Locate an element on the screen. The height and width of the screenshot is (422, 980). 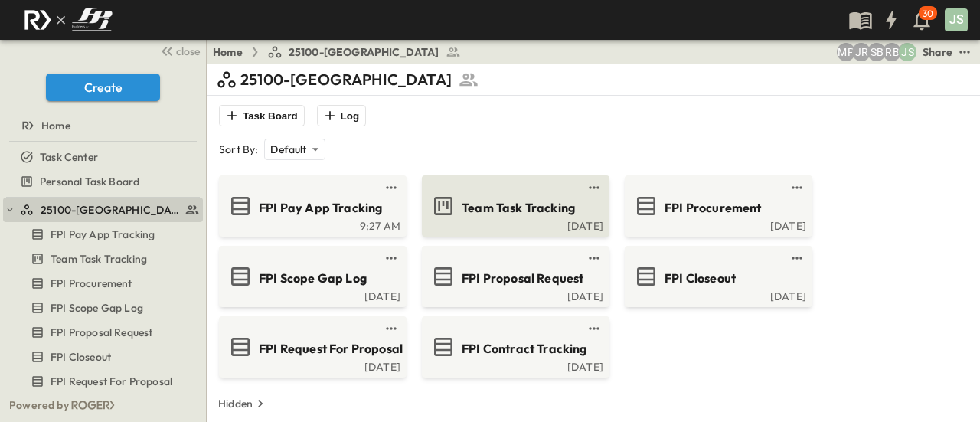
div: FPI Request For Proposaltest is located at coordinates (102, 382).